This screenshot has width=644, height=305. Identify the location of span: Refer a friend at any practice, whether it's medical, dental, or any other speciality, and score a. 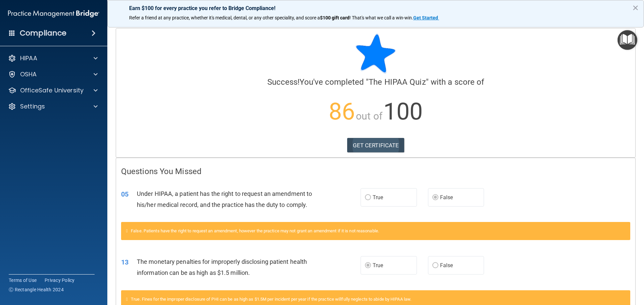
(224, 18).